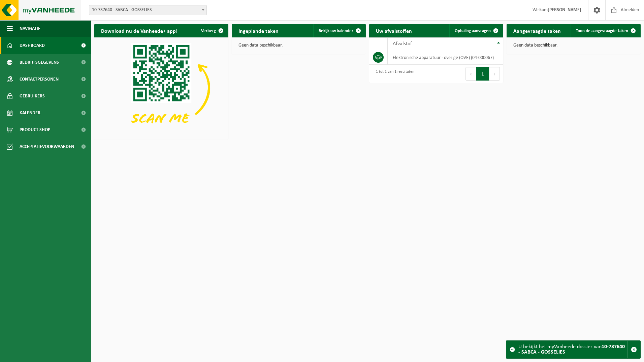  Describe the element at coordinates (47, 146) in the screenshot. I see `span: Acceptatievoorwaarden` at that location.